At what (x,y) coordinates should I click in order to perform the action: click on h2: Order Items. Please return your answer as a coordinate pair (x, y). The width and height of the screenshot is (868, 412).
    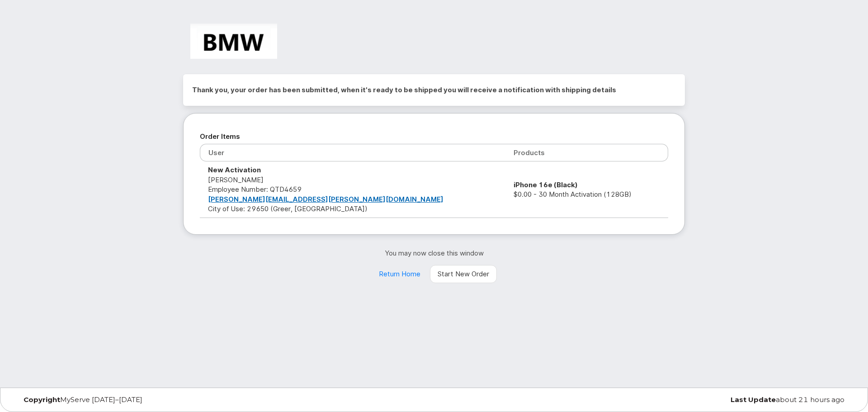
    Looking at the image, I should click on (434, 137).